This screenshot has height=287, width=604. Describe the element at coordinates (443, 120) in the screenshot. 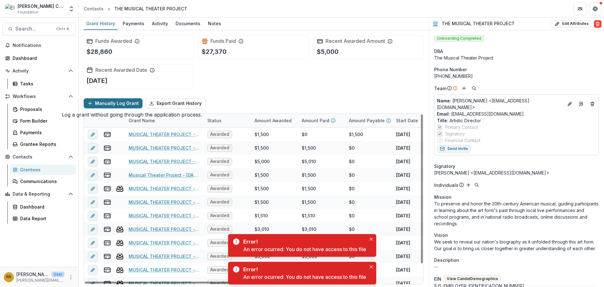

I see `span: Title :` at that location.